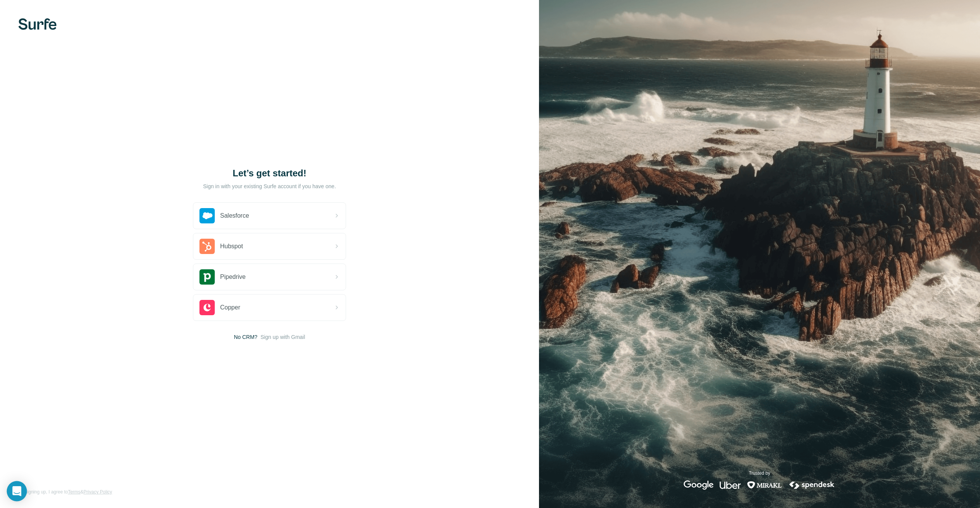  Describe the element at coordinates (283, 337) in the screenshot. I see `button: Sign up with Gmail` at that location.